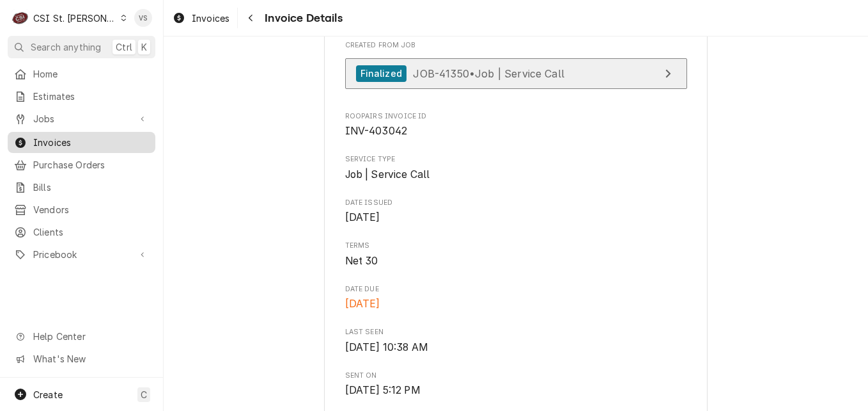  What do you see at coordinates (81, 358) in the screenshot?
I see `a: Go to What's New` at bounding box center [81, 358].